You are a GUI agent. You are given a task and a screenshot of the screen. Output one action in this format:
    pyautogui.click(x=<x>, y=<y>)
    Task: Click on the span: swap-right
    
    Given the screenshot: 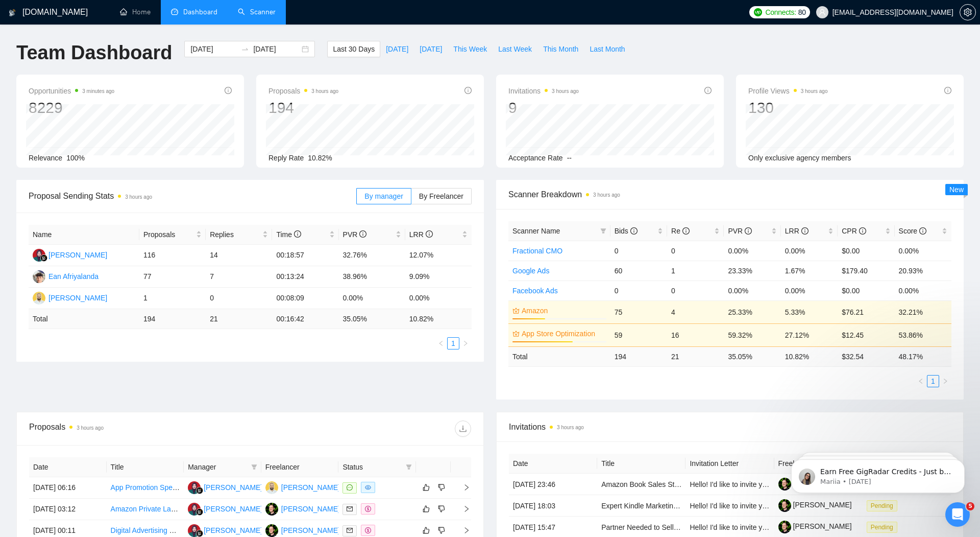 What is the action you would take?
    pyautogui.click(x=245, y=49)
    